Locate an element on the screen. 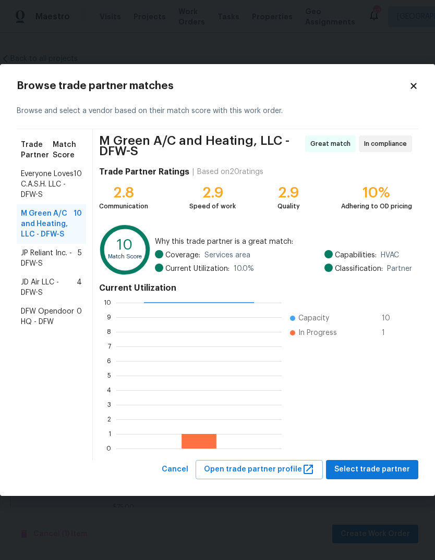 The height and width of the screenshot is (560, 435). span: Everyone Loves C.A.S.H. LLC - DFW-S is located at coordinates (47, 185).